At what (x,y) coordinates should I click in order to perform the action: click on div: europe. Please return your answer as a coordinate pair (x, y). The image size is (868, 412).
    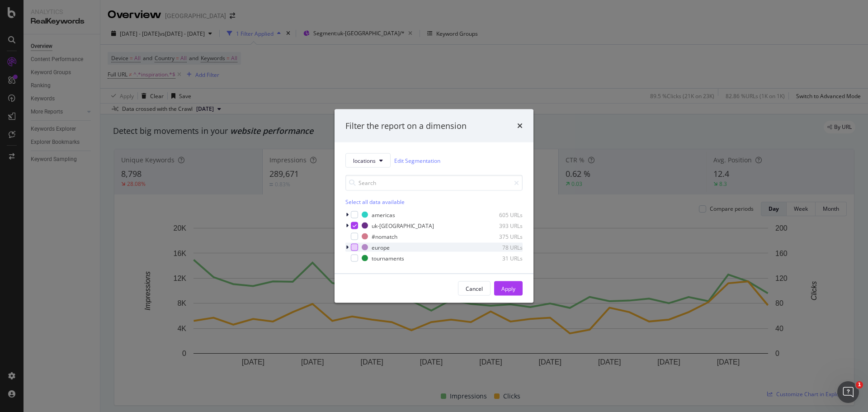
    Looking at the image, I should click on (380, 247).